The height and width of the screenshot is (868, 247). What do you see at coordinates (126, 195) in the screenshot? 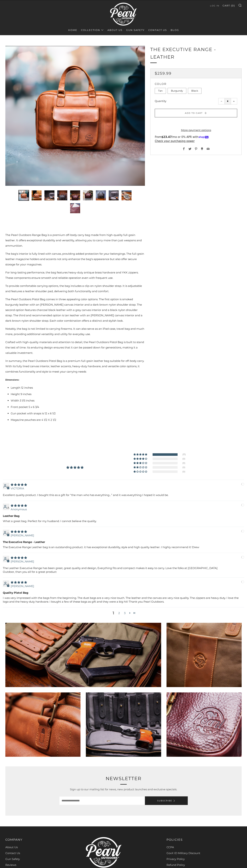
I see `button: 9 of 10` at bounding box center [126, 195].